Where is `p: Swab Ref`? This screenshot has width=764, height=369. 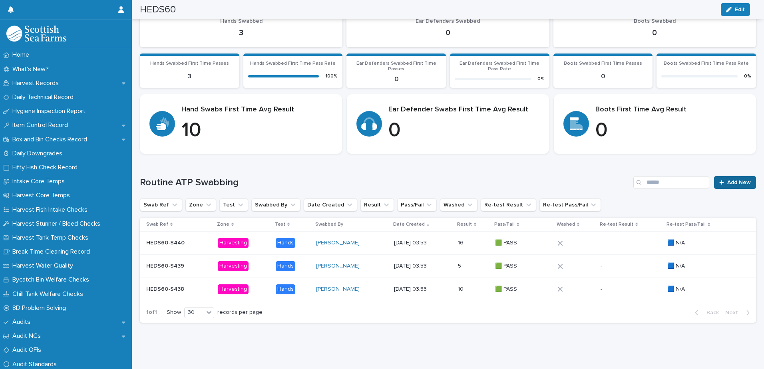 p: Swab Ref is located at coordinates (157, 225).